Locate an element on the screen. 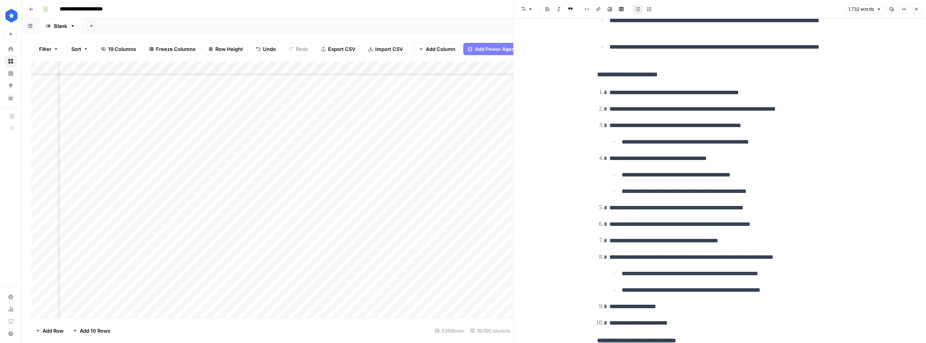  button: Add Power Agent is located at coordinates (492, 49).